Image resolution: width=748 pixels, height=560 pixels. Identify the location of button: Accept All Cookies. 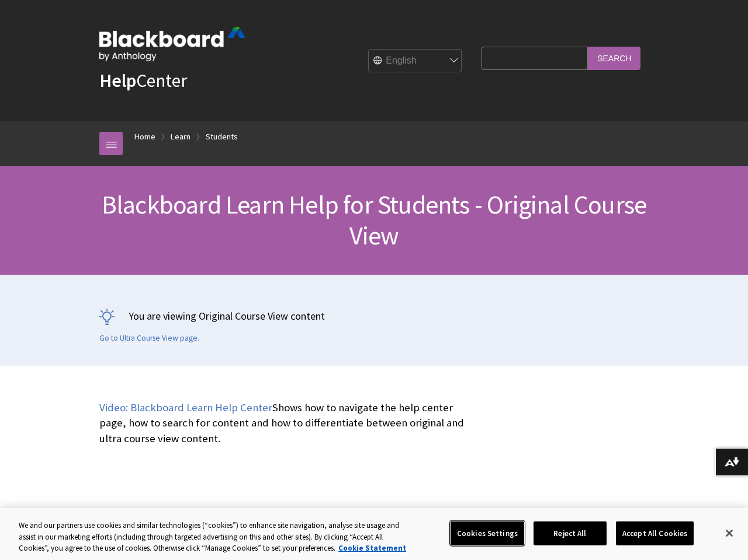
(655, 533).